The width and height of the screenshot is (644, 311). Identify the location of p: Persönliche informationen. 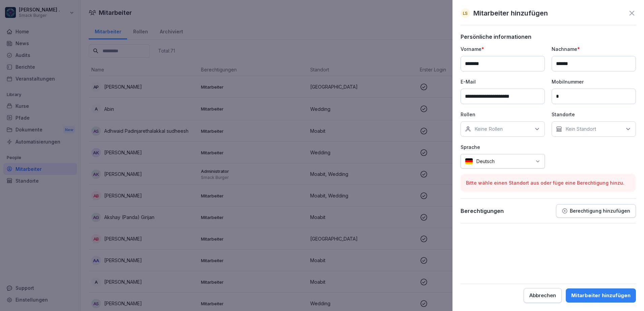
(548, 37).